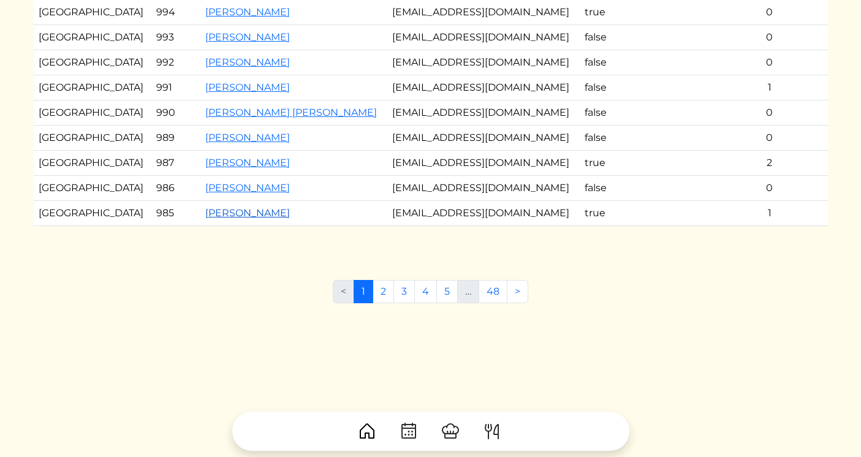 The height and width of the screenshot is (457, 861). Describe the element at coordinates (430, 297) in the screenshot. I see `nav: Pages` at that location.